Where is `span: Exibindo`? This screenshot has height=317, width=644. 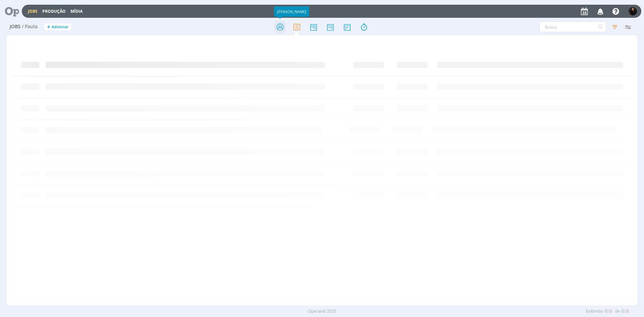
span: Exibindo is located at coordinates (595, 312).